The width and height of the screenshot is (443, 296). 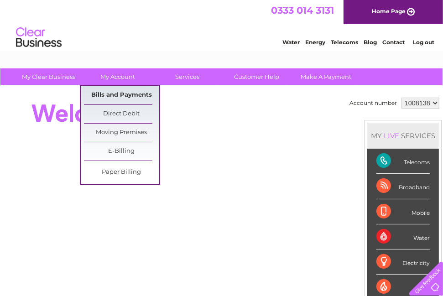 I want to click on div: Broadband, so click(x=403, y=186).